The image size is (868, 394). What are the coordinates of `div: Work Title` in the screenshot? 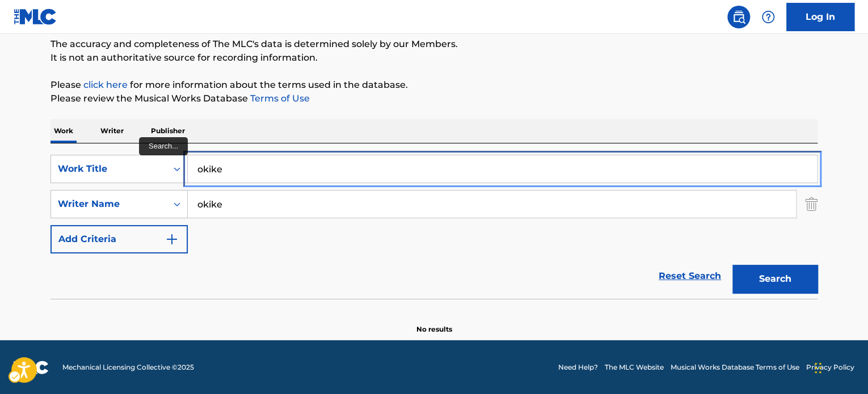 It's located at (109, 169).